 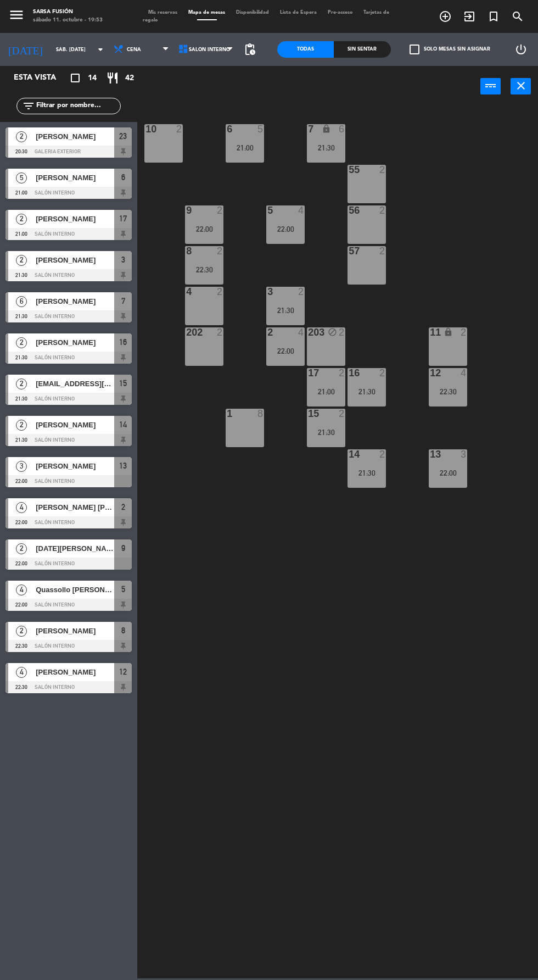 What do you see at coordinates (123, 548) in the screenshot?
I see `span: 9` at bounding box center [123, 548].